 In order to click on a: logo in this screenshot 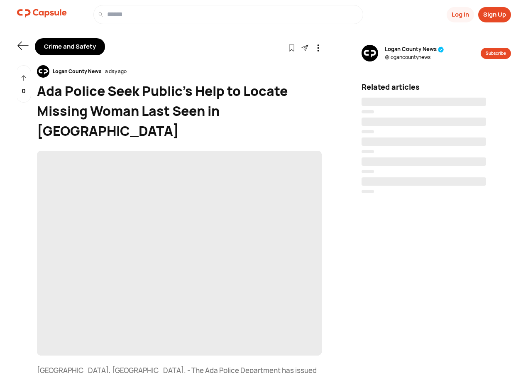, I will do `click(42, 15)`.